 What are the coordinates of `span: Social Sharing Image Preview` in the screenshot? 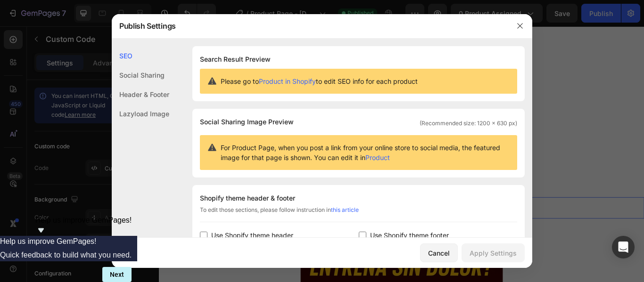 It's located at (247, 122).